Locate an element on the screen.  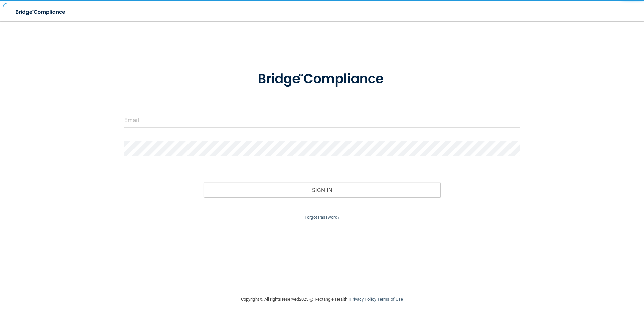
a: Terms of Use is located at coordinates (390, 299).